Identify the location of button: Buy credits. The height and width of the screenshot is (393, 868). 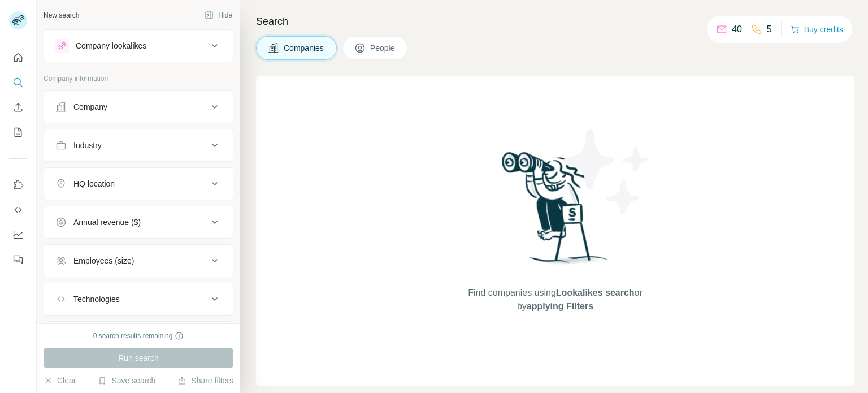
(817, 29).